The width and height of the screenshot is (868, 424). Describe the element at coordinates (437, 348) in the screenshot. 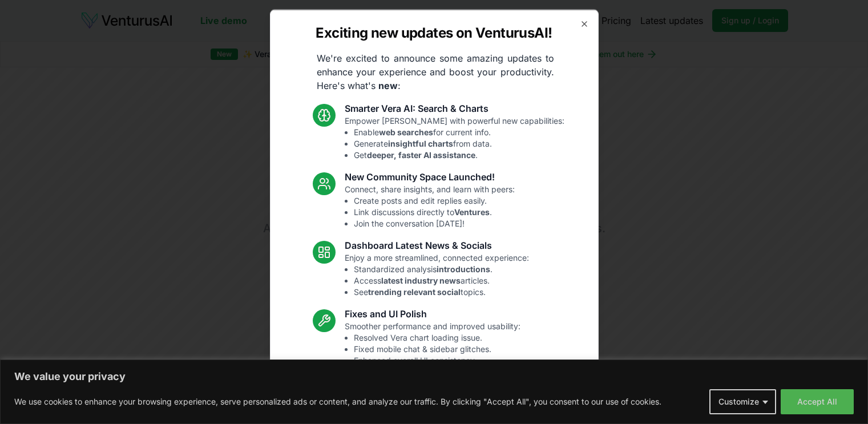

I see `li: Fixed mobile chat & sidebar glitches.` at that location.